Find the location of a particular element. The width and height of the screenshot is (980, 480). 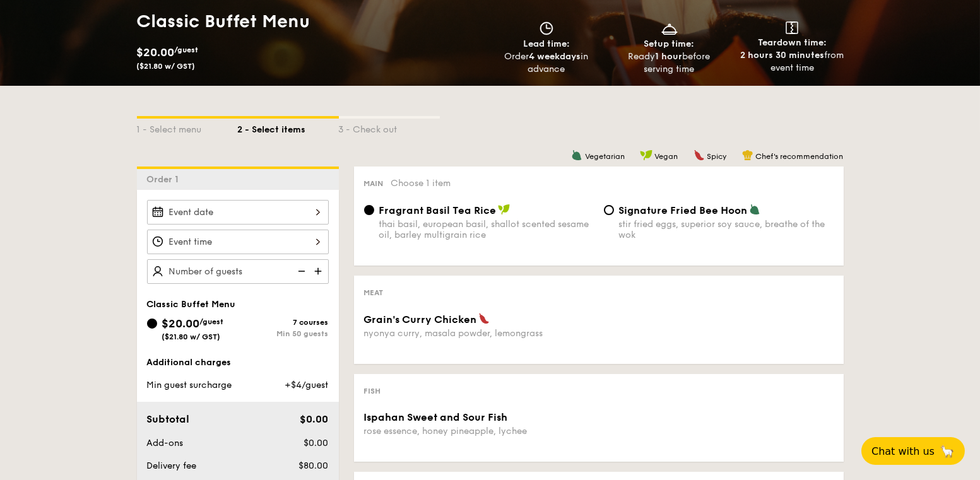

span: +$4/guest is located at coordinates (306, 385).